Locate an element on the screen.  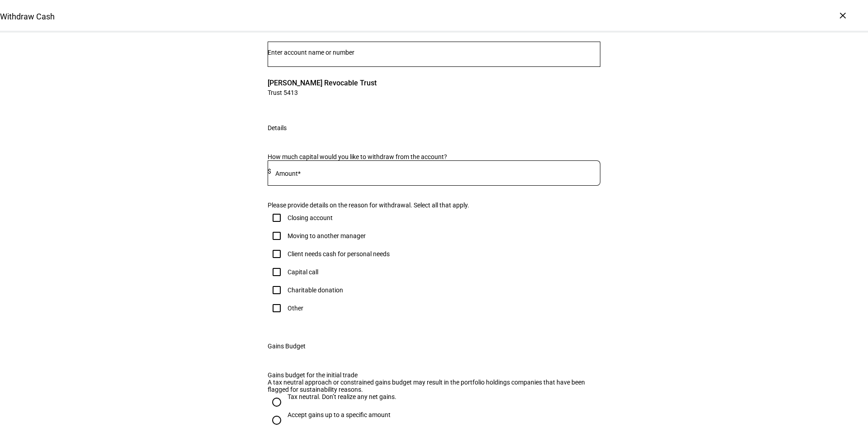
div: Moving to another manager is located at coordinates (326, 236).